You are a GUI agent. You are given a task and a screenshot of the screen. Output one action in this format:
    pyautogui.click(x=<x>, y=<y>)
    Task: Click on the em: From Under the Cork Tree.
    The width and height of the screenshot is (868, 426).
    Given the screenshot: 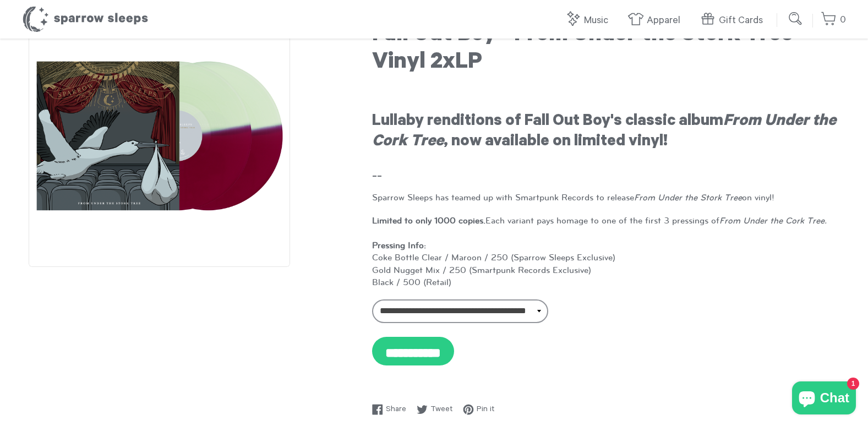 What is the action you would take?
    pyautogui.click(x=773, y=220)
    